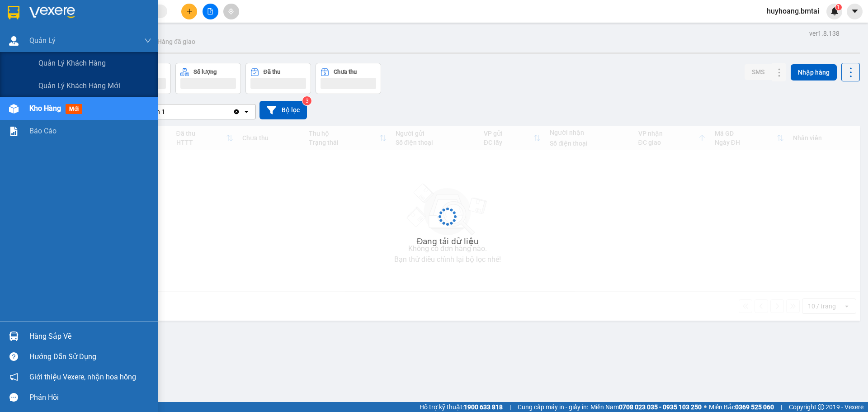 This screenshot has width=868, height=412. I want to click on button: aim, so click(231, 12).